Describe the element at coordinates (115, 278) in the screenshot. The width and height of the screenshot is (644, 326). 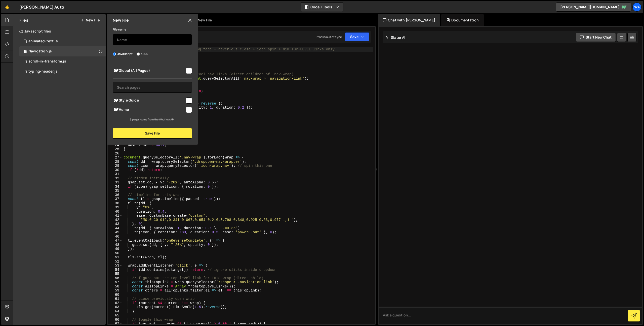
I see `div: 56` at that location.